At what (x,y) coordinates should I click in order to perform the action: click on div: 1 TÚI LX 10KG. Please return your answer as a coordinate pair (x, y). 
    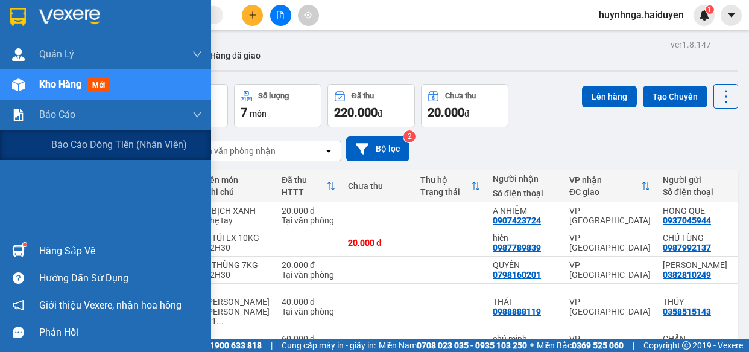
    Looking at the image, I should click on (237, 238).